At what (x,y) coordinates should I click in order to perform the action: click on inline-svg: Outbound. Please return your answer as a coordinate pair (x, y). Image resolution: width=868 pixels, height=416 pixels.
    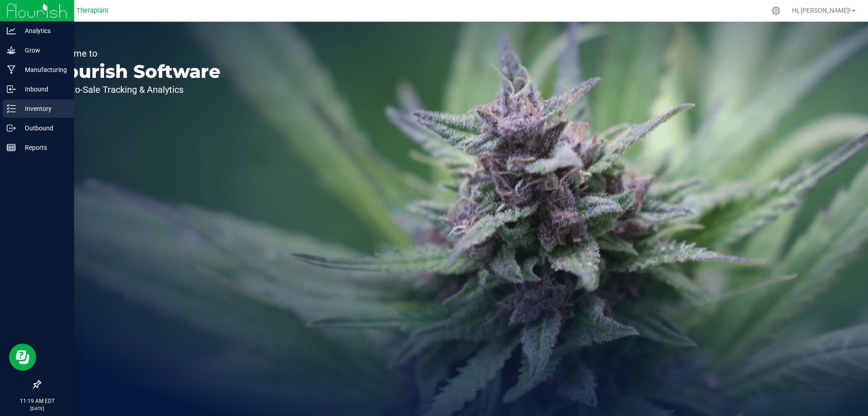
    Looking at the image, I should click on (11, 128).